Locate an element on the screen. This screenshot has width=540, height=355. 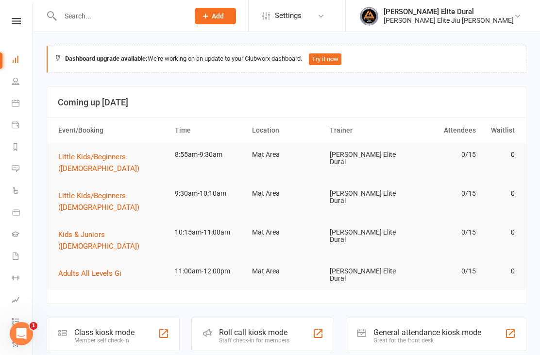
td: 9:30am-10:10am is located at coordinates (209, 193).